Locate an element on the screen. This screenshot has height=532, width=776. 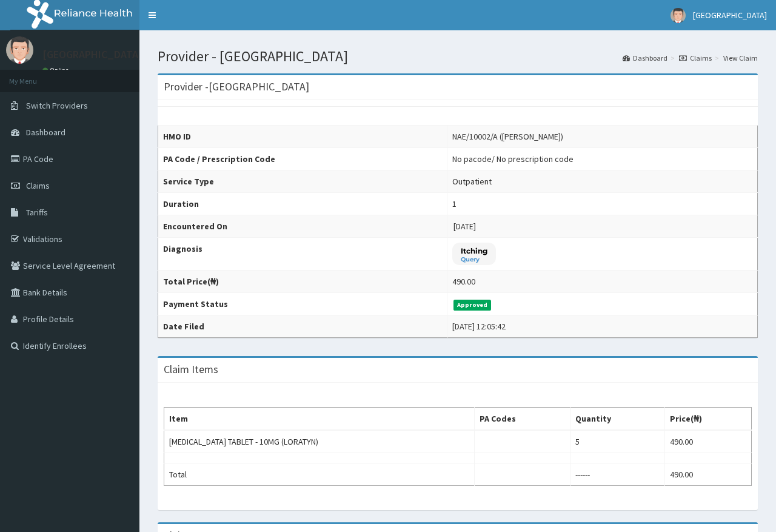
h3: Claim Items is located at coordinates (191, 370).